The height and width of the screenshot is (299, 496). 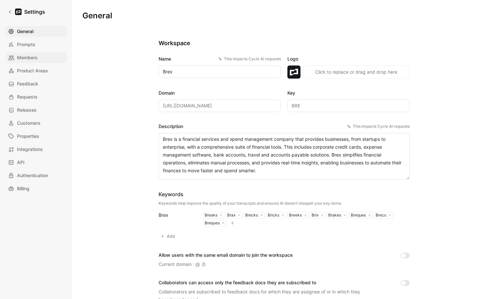 I want to click on a: Authentication, so click(x=36, y=175).